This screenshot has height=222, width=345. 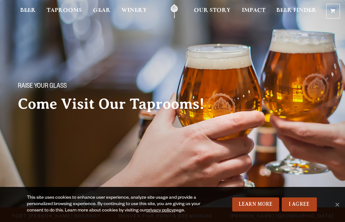 What do you see at coordinates (160, 211) in the screenshot?
I see `a: privacy policy` at bounding box center [160, 211].